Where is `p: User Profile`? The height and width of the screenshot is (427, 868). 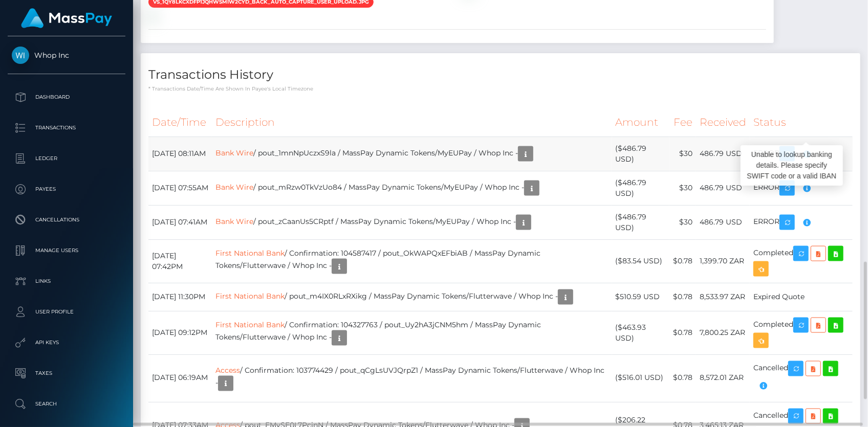 p: User Profile is located at coordinates (67, 312).